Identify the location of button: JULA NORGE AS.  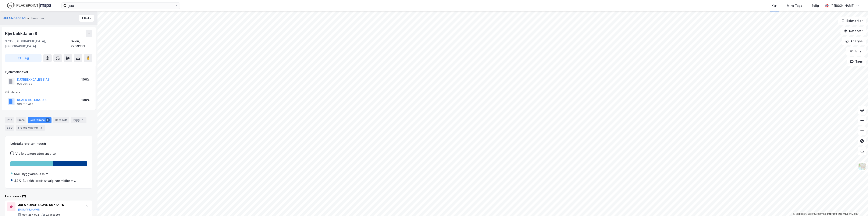
(15, 18).